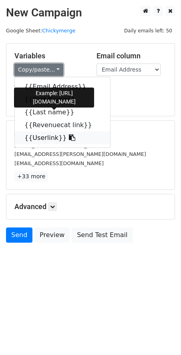  I want to click on a: Daily emails left: 50, so click(148, 30).